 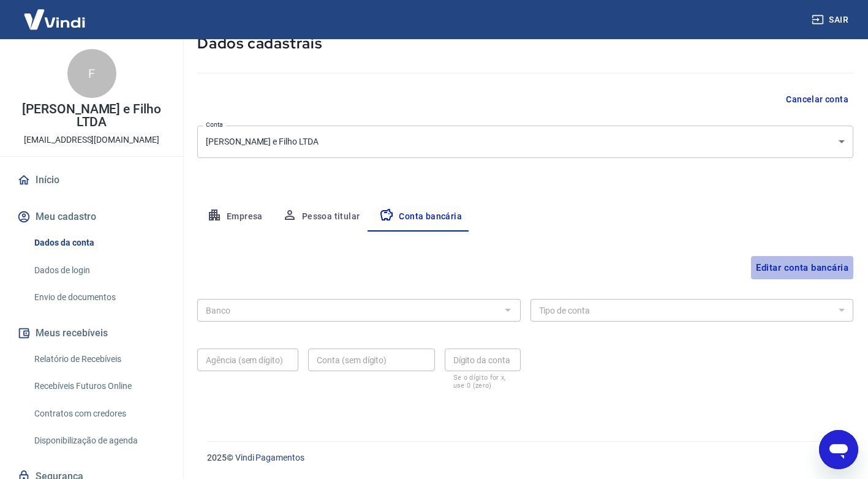 I want to click on p: Se o dígito for x, use 0 (zero), so click(x=483, y=382).